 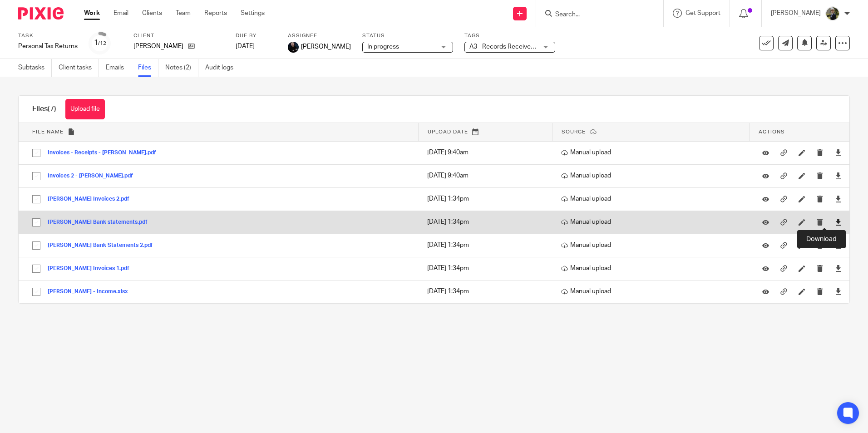 What do you see at coordinates (407, 36) in the screenshot?
I see `label: Status` at bounding box center [407, 36].